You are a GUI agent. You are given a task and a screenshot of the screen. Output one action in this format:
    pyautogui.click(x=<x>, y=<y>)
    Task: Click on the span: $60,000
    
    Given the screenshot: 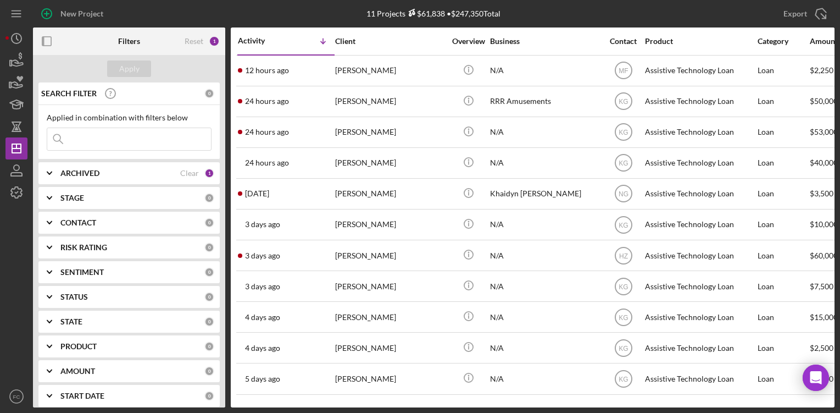 What is the action you would take?
    pyautogui.click(x=824, y=255)
    